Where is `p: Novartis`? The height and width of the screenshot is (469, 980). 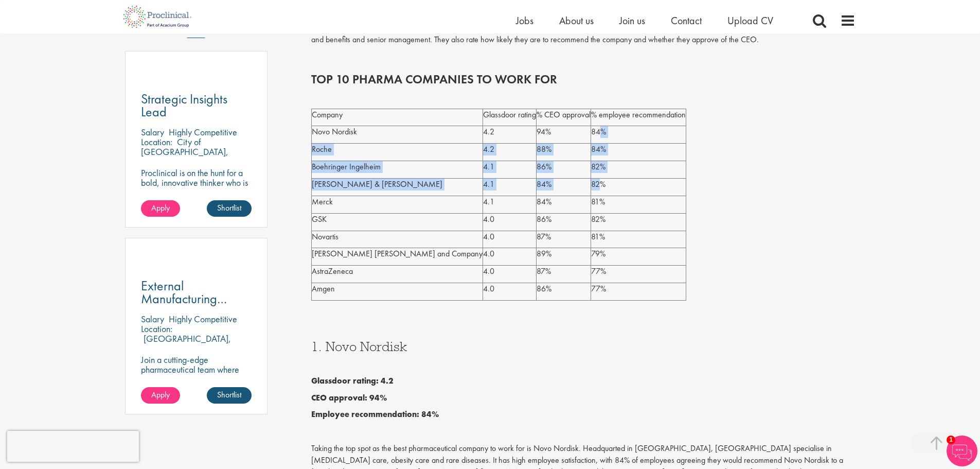 p: Novartis is located at coordinates (397, 237).